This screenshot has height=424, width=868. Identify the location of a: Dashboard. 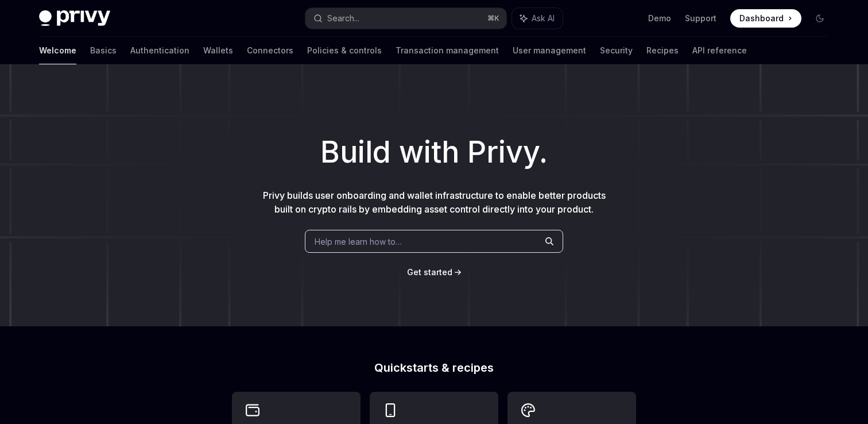
(766, 19).